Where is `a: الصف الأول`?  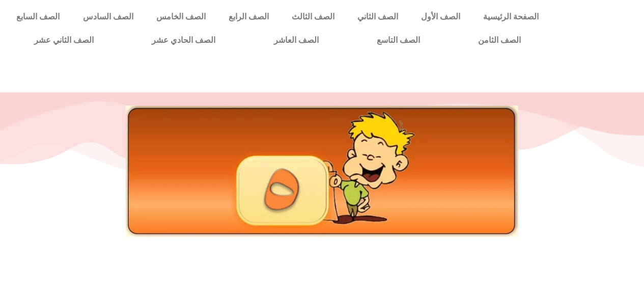
a: الصف الأول is located at coordinates (440, 17).